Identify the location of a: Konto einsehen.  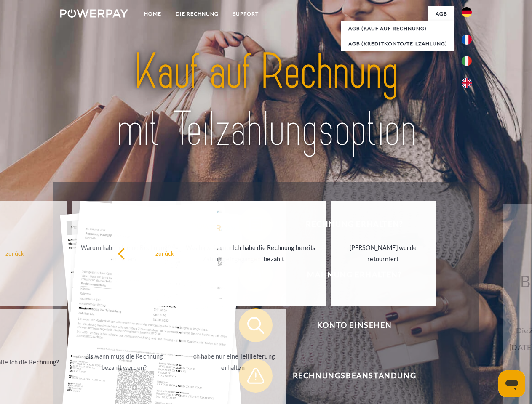
(349, 326).